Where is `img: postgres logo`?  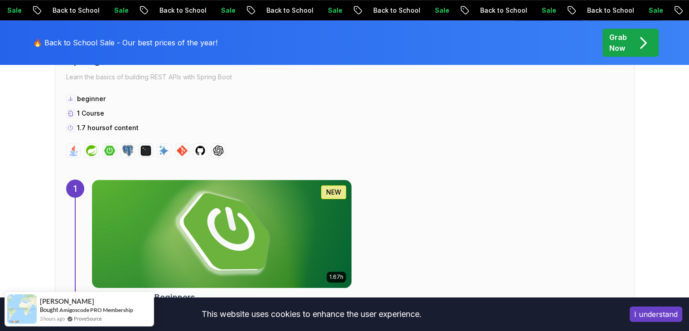
img: postgres logo is located at coordinates (128, 150).